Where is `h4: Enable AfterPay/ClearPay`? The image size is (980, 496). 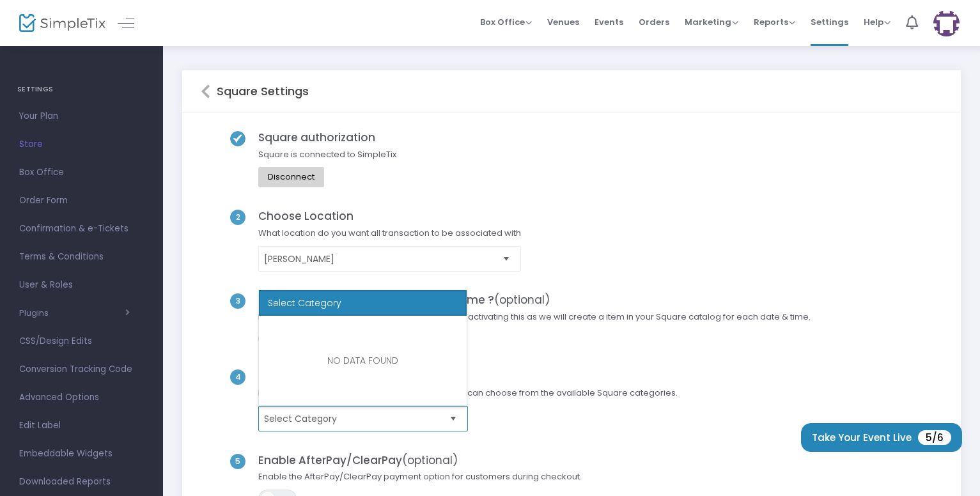
h4: Enable AfterPay/ClearPay is located at coordinates (420, 460).